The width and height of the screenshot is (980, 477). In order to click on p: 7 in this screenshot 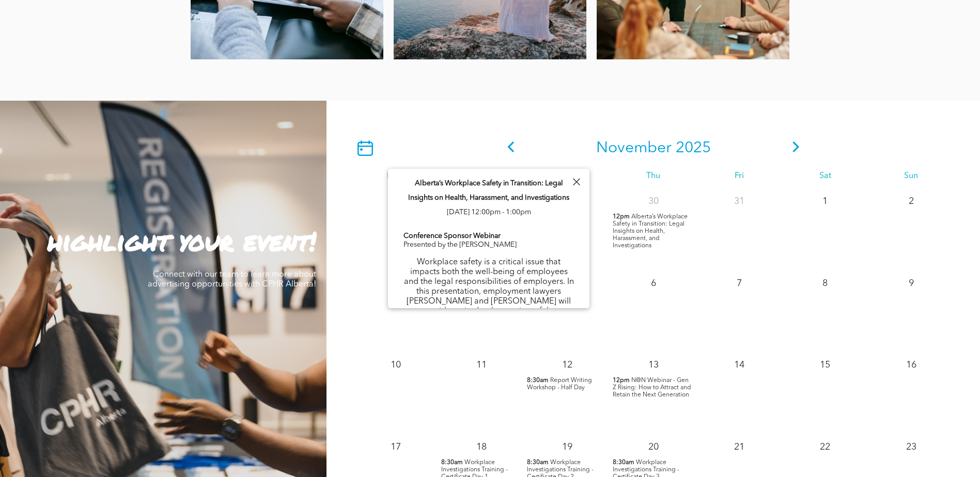, I will do `click(739, 283)`.